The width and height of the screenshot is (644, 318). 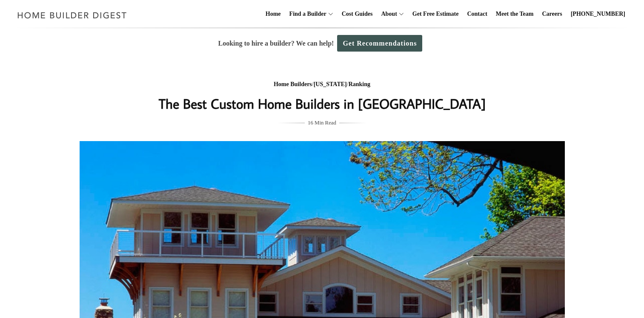 I want to click on a: Get Recommendations, so click(x=380, y=43).